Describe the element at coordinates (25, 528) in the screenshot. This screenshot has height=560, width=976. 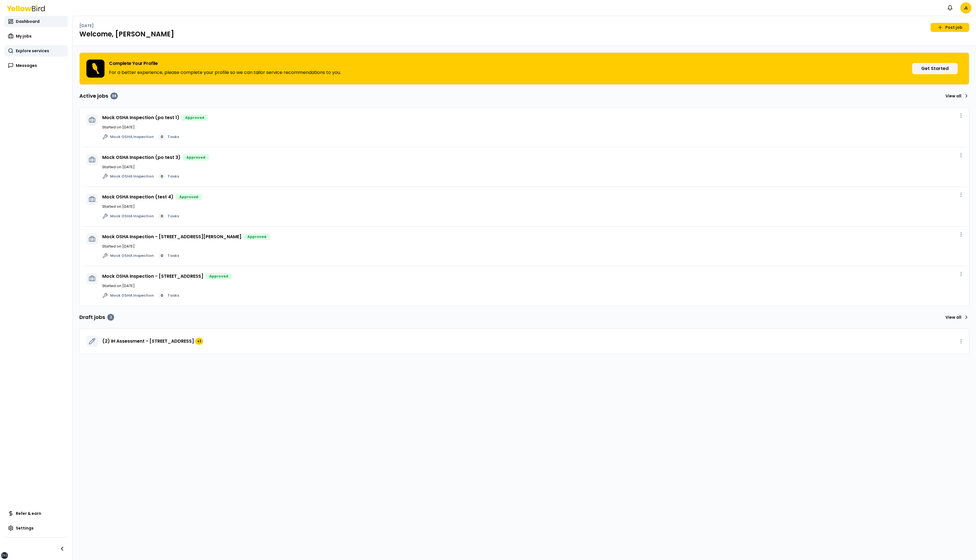
I see `span: Settings` at that location.